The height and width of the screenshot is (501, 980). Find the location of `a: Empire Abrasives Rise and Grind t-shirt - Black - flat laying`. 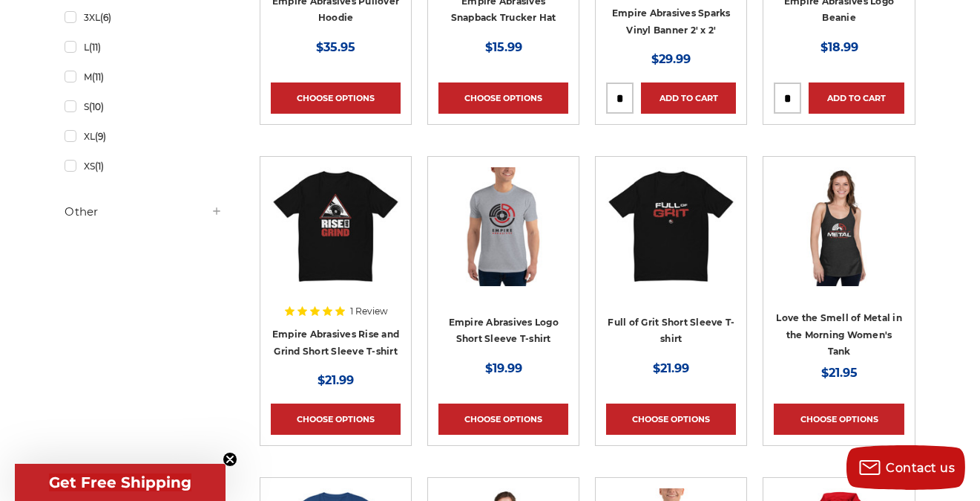

a: Empire Abrasives Rise and Grind t-shirt - Black - flat laying is located at coordinates (336, 253).